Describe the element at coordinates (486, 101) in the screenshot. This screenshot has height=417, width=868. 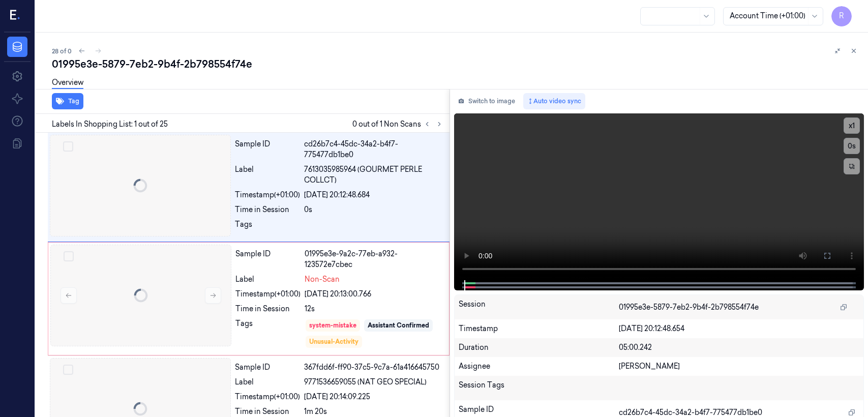
I see `button: Switch to image` at that location.